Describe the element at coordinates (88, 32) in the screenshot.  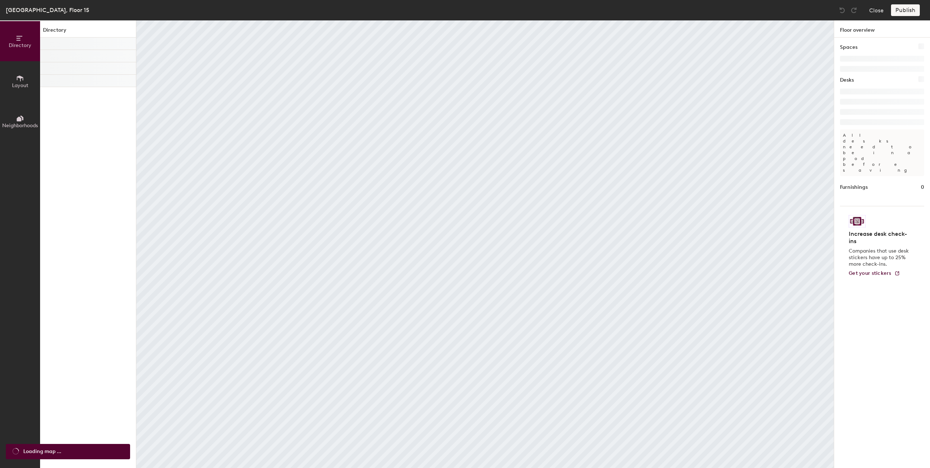
I see `h1: Directory` at that location.